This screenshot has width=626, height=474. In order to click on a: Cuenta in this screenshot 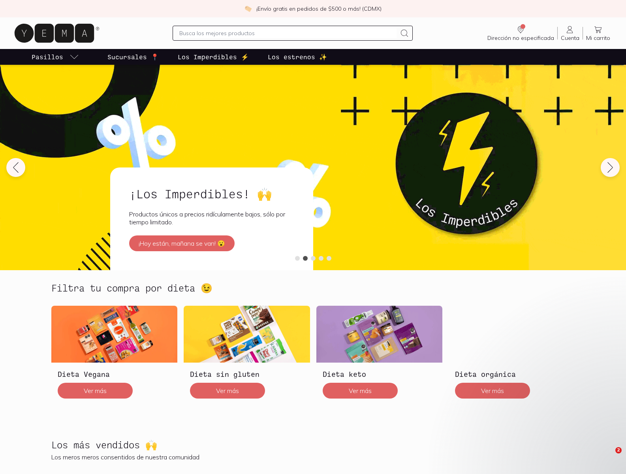, I will do `click(570, 33)`.